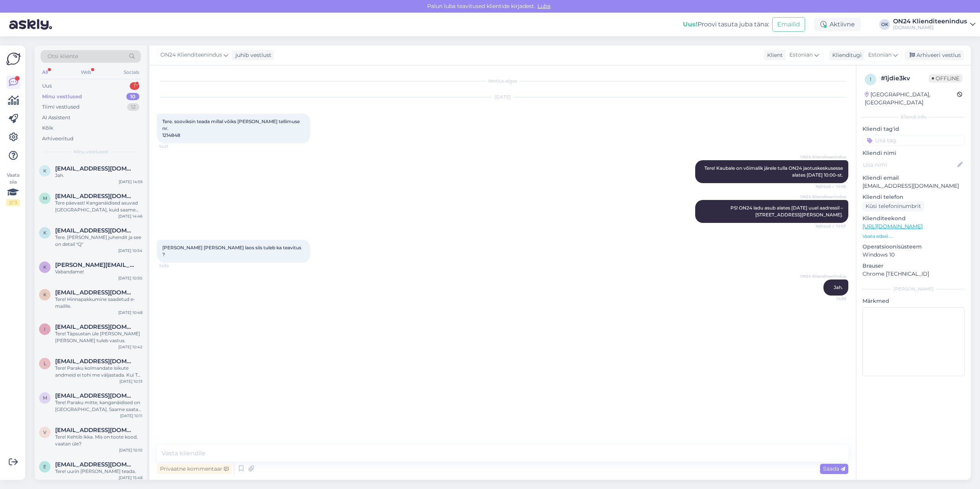  I want to click on div: Proovi tasuta juba täna:, so click(725, 24).